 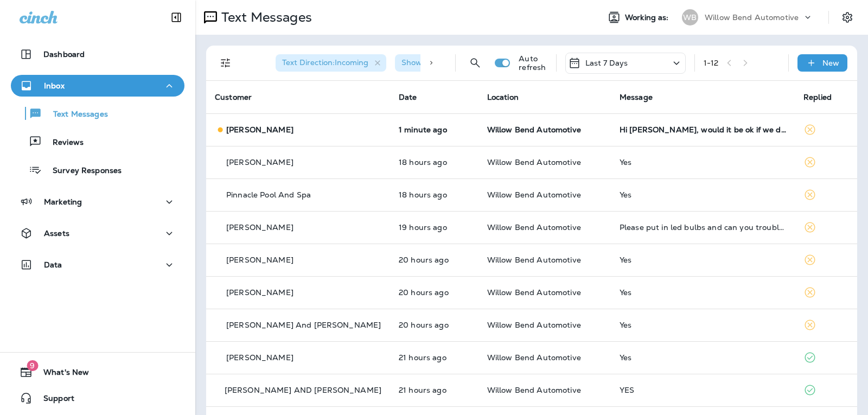 I want to click on div: YES, so click(x=702, y=390).